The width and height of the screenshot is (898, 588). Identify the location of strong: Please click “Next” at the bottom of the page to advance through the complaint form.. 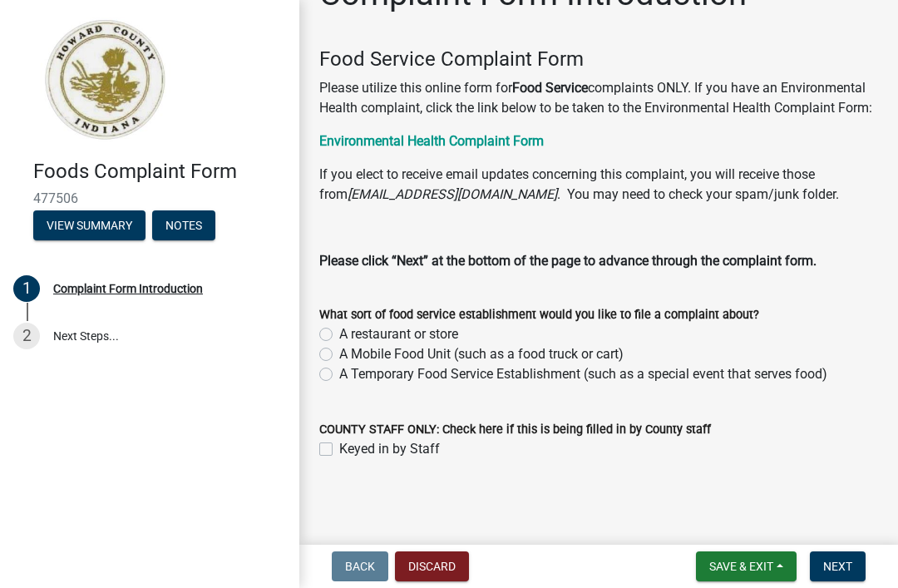
(568, 260).